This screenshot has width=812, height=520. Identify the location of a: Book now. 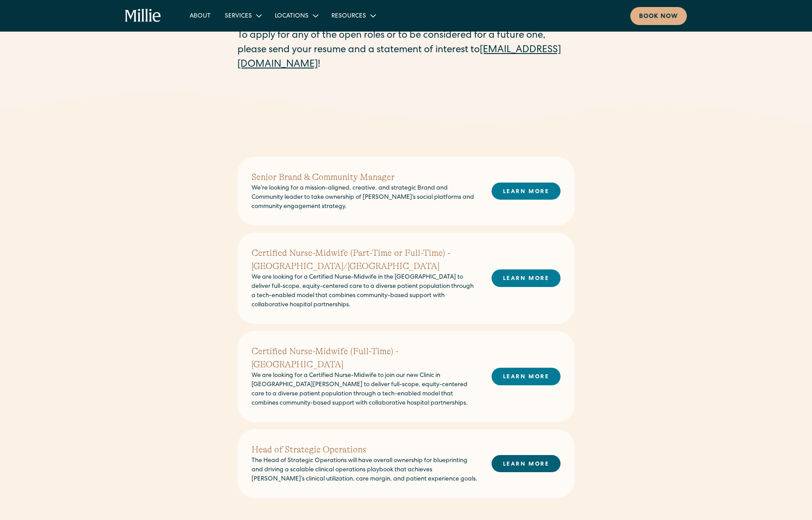
(658, 16).